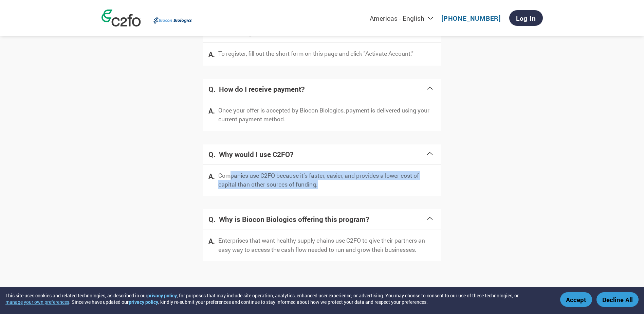 The image size is (644, 314). I want to click on p: Companies use C2FO because it’s faster, easier, and provides a lower cost of capital than other s..., so click(327, 180).